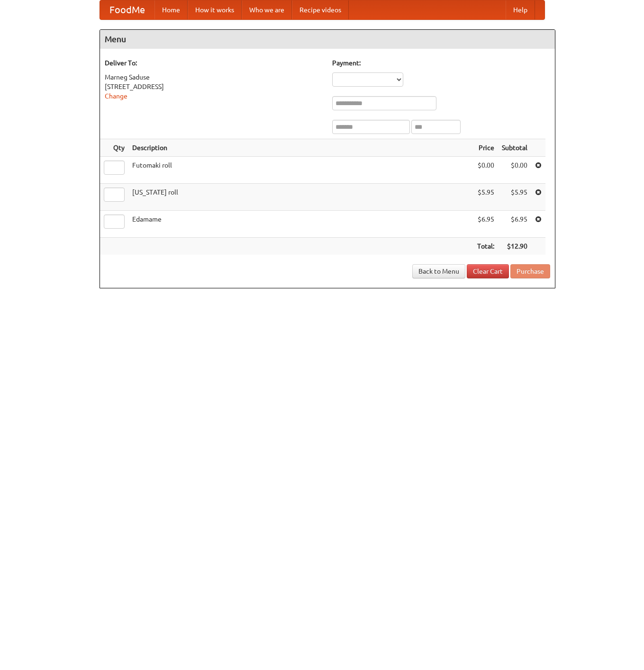 This screenshot has height=670, width=644. What do you see at coordinates (114, 148) in the screenshot?
I see `th: Qty` at bounding box center [114, 148].